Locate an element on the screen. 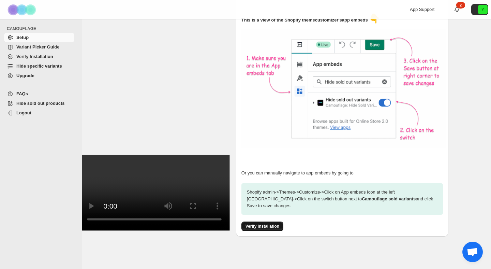 The width and height of the screenshot is (491, 269). img: camouflage-enable is located at coordinates (344, 89).